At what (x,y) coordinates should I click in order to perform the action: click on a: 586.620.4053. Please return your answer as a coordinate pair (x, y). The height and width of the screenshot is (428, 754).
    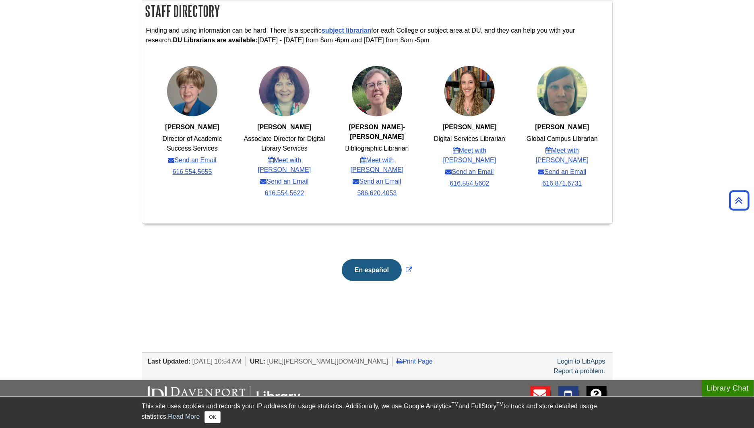
    Looking at the image, I should click on (377, 193).